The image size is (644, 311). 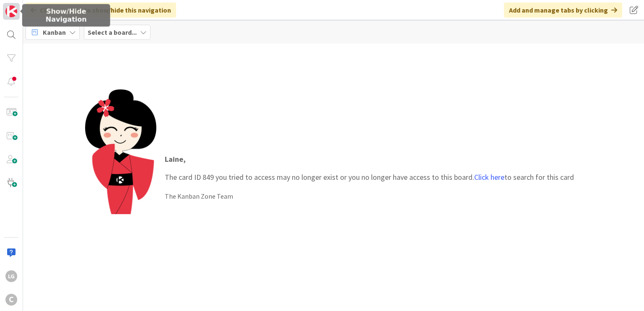 I want to click on h5: Show/Hide Navigation, so click(x=66, y=16).